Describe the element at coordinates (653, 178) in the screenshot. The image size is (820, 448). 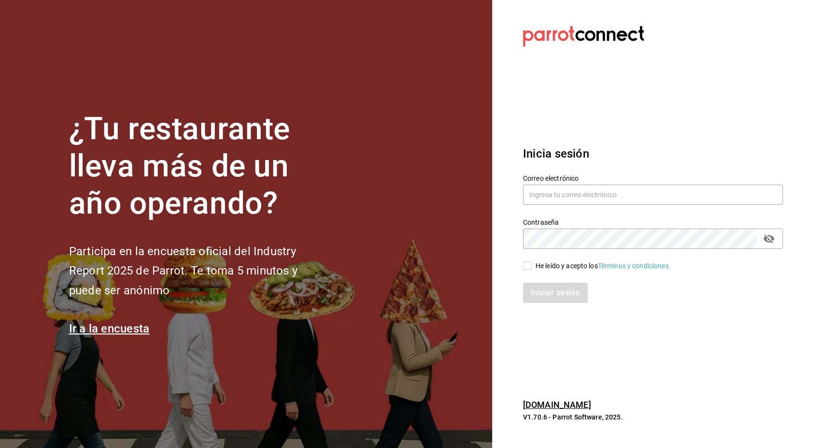
I see `label: Correo electrónico` at that location.